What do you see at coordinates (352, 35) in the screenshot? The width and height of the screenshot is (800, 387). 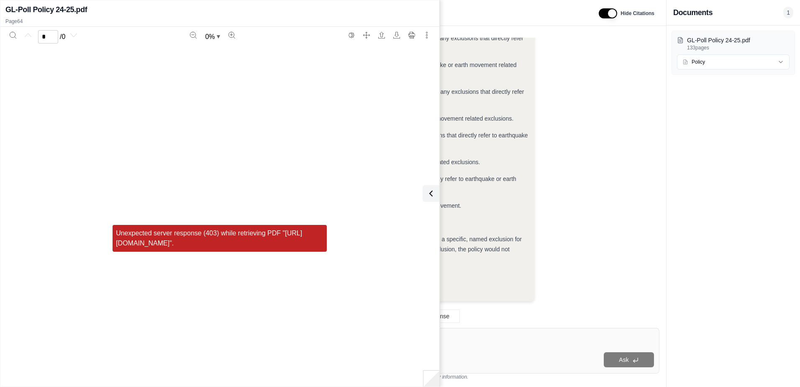 I see `button: Switch to the dark theme` at bounding box center [352, 35].